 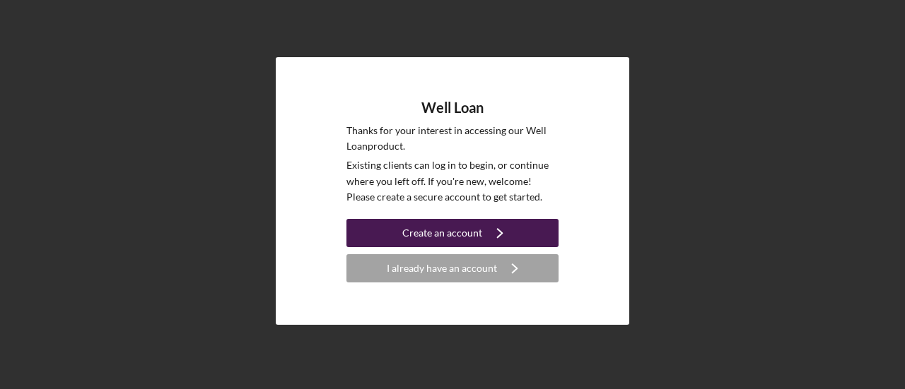 I want to click on a: Create an account, so click(x=452, y=235).